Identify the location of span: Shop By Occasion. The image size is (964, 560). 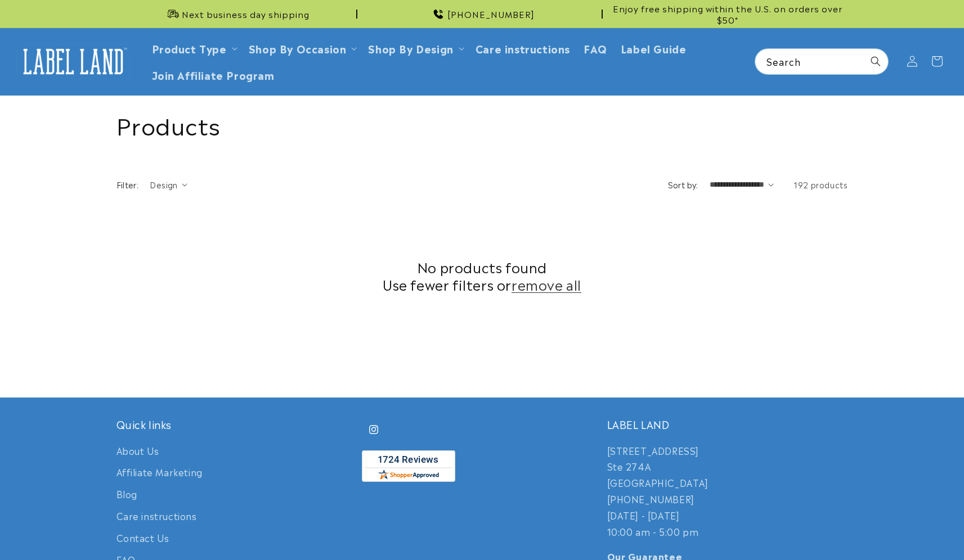
(297, 48).